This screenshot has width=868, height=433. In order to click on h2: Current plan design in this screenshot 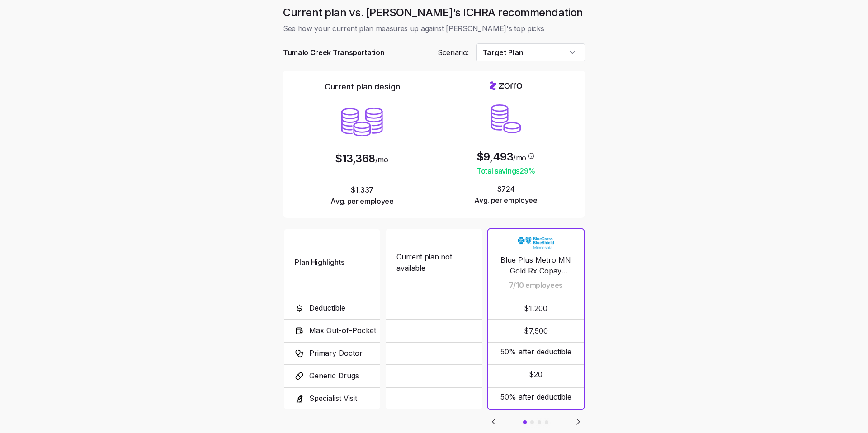, I will do `click(362, 87)`.